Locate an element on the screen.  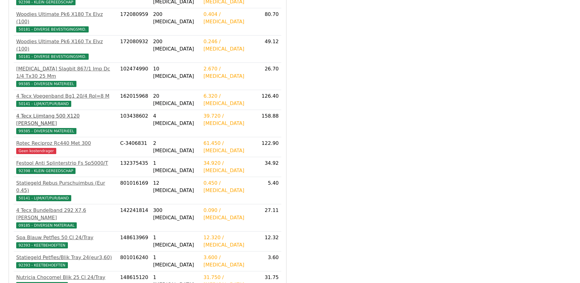
div: Nutricia Chocomel Blik 25 Cl 24/Tray is located at coordinates (66, 277).